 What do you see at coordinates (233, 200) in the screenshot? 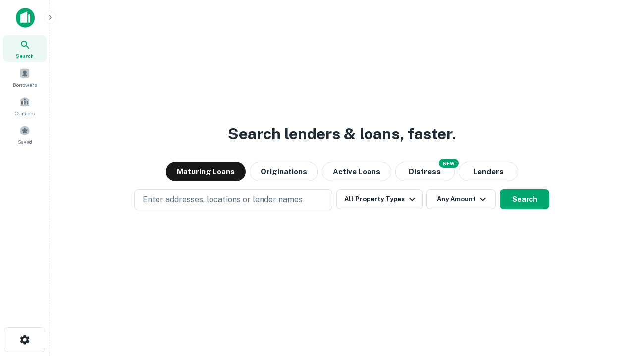
I see `button: Enter addresses, locations or lender names` at bounding box center [233, 200].